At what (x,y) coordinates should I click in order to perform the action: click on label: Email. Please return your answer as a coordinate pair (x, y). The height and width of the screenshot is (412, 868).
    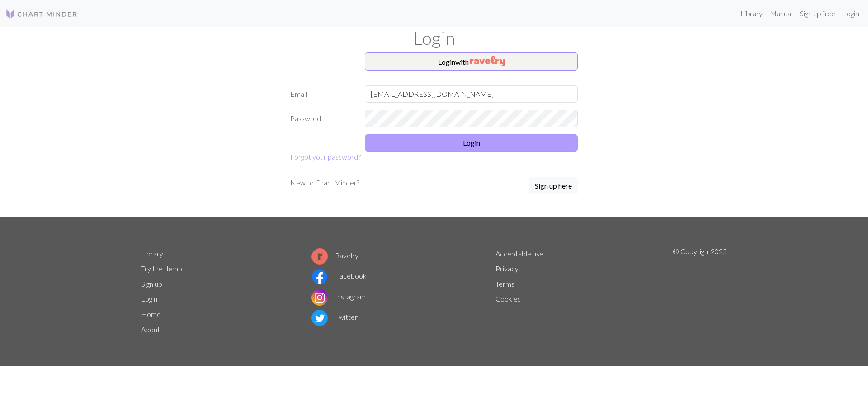
    Looking at the image, I should click on (322, 94).